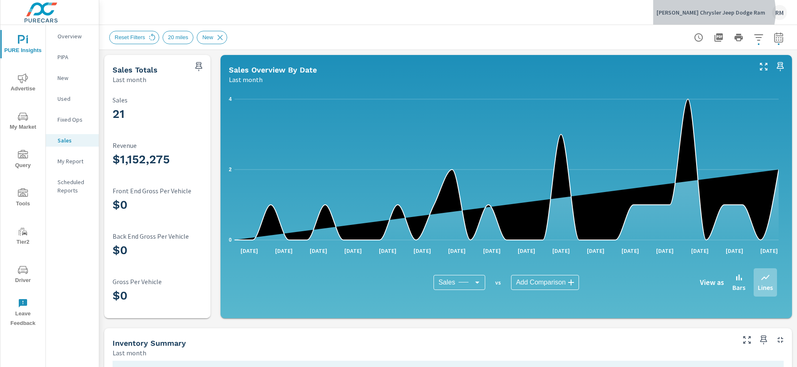 This screenshot has height=367, width=797. Describe the element at coordinates (178, 37) in the screenshot. I see `span: 20 miles` at that location.